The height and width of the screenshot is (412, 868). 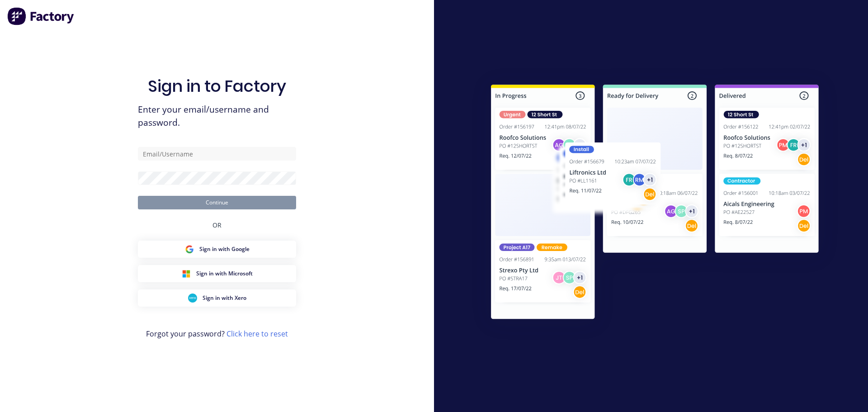 What do you see at coordinates (186, 273) in the screenshot?
I see `img: Microsoft Sign in` at bounding box center [186, 273].